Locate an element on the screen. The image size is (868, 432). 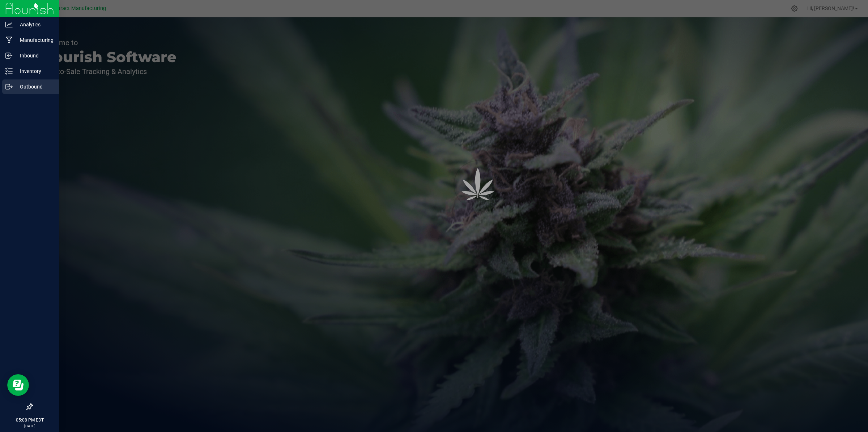
p: Analytics is located at coordinates (35, 25).